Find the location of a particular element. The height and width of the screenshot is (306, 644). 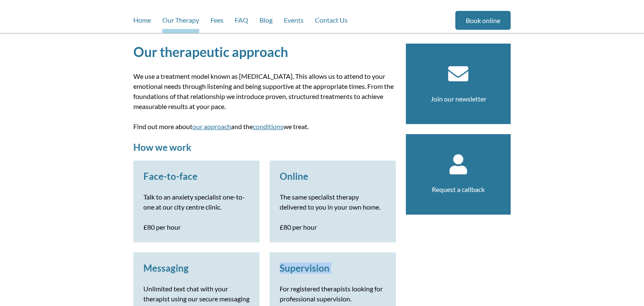

a: Fees is located at coordinates (217, 22).